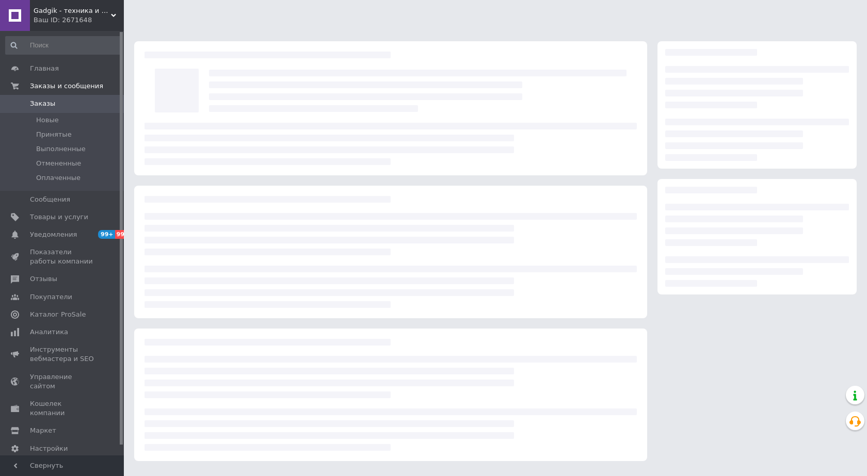  Describe the element at coordinates (58, 178) in the screenshot. I see `span: Оплаченные` at that location.